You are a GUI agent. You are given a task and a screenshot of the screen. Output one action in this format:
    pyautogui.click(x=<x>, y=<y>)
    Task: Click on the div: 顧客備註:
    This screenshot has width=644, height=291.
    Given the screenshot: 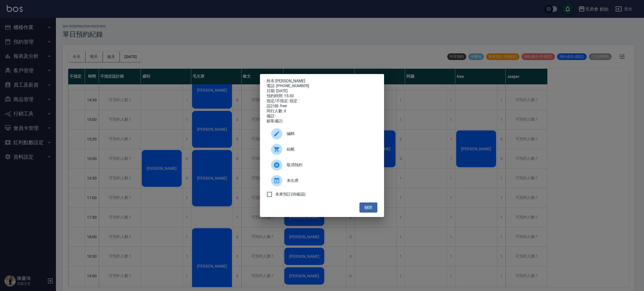 What is the action you would take?
    pyautogui.click(x=322, y=121)
    